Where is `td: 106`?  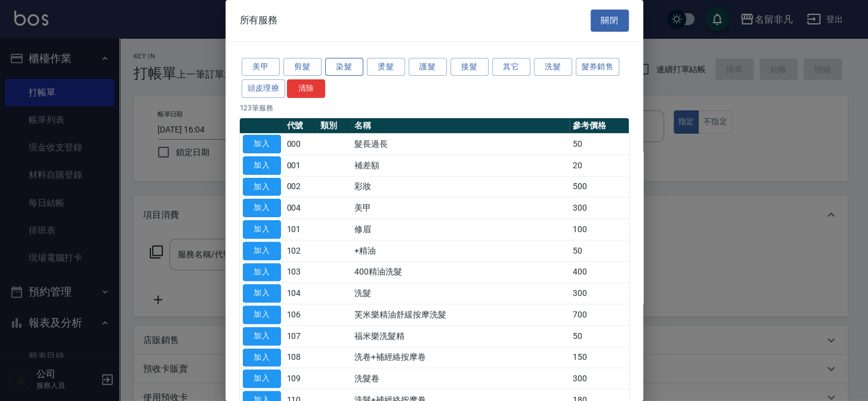
td: 106 is located at coordinates (301, 315).